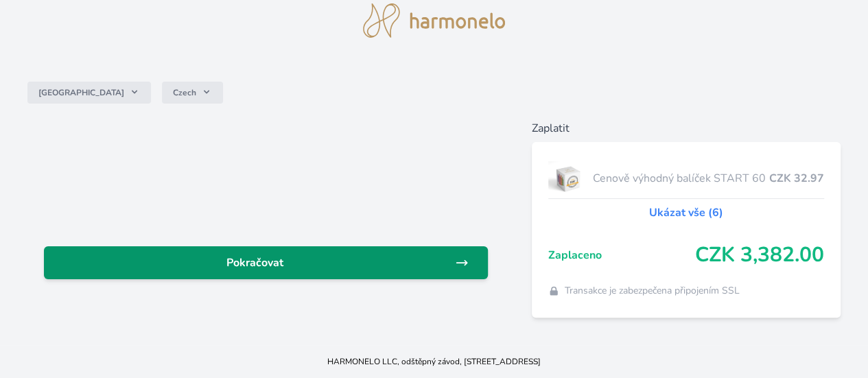 Image resolution: width=868 pixels, height=378 pixels. I want to click on span: Zaplaceno, so click(622, 255).